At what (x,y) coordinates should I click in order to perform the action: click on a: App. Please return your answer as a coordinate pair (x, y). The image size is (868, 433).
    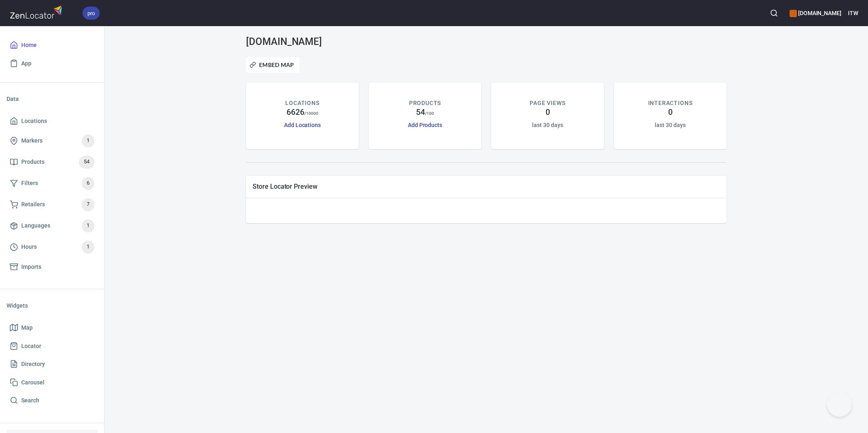
    Looking at the image, I should click on (52, 63).